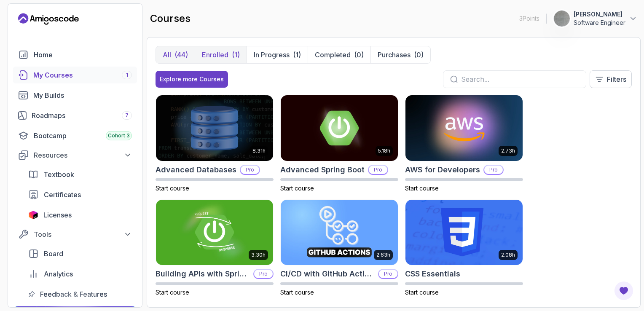 The image size is (644, 311). I want to click on a: Explore more Courses, so click(191, 79).